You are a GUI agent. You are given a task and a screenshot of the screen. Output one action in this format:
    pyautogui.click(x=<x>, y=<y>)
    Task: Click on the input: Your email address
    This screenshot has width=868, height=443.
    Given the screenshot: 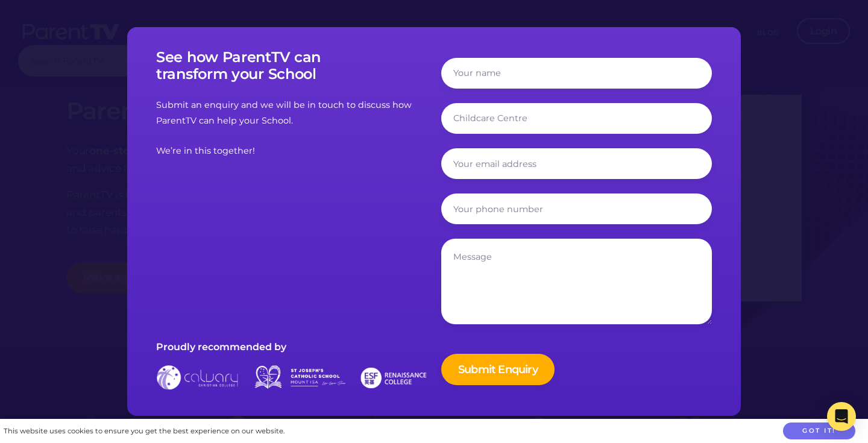 What is the action you would take?
    pyautogui.click(x=576, y=163)
    